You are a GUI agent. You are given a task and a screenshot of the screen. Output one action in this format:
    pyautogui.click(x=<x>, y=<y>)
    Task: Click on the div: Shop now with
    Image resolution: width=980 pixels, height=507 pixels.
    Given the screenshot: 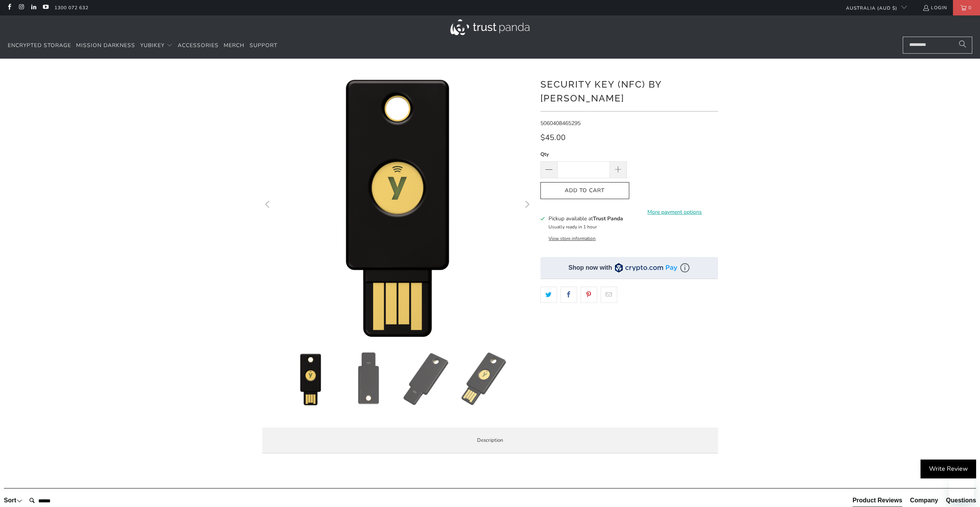 What is the action you would take?
    pyautogui.click(x=590, y=268)
    